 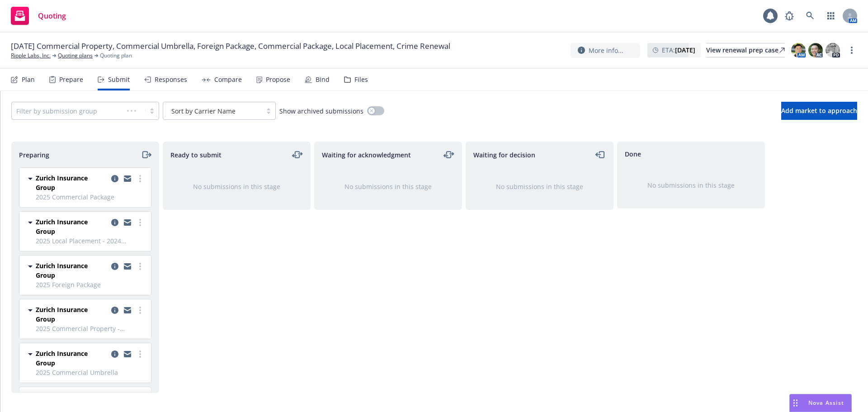 What do you see at coordinates (831, 16) in the screenshot?
I see `a: Switch app` at bounding box center [831, 16].